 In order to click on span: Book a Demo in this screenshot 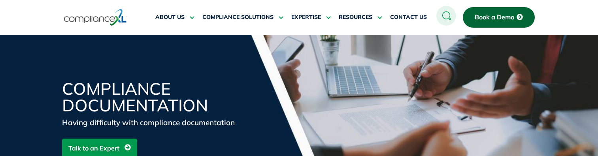, I will do `click(494, 17)`.